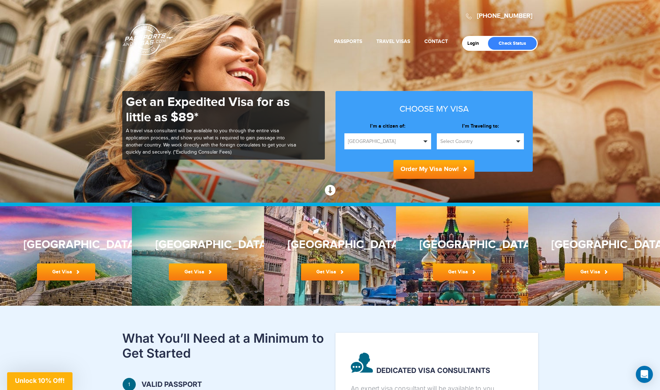 This screenshot has width=660, height=390. Describe the element at coordinates (228, 384) in the screenshot. I see `strong: Valid passport` at that location.